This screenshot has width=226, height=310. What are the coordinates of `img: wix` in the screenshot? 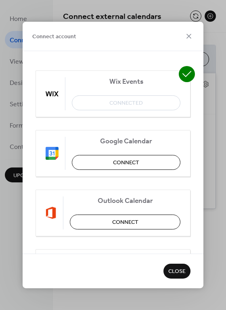 It's located at (52, 94).